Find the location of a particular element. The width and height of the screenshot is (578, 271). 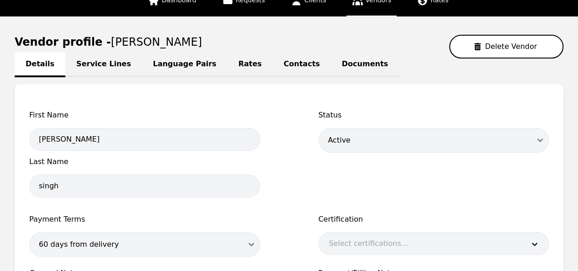

a: Rates is located at coordinates (250, 64).